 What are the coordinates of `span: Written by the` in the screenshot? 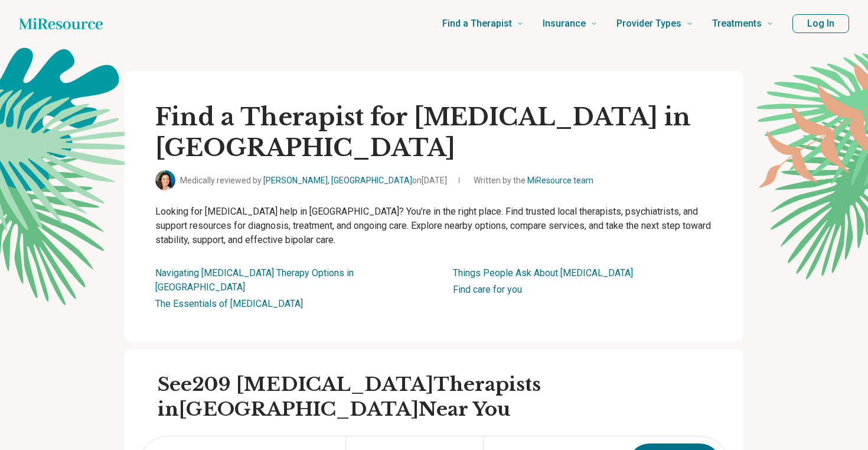 It's located at (533, 180).